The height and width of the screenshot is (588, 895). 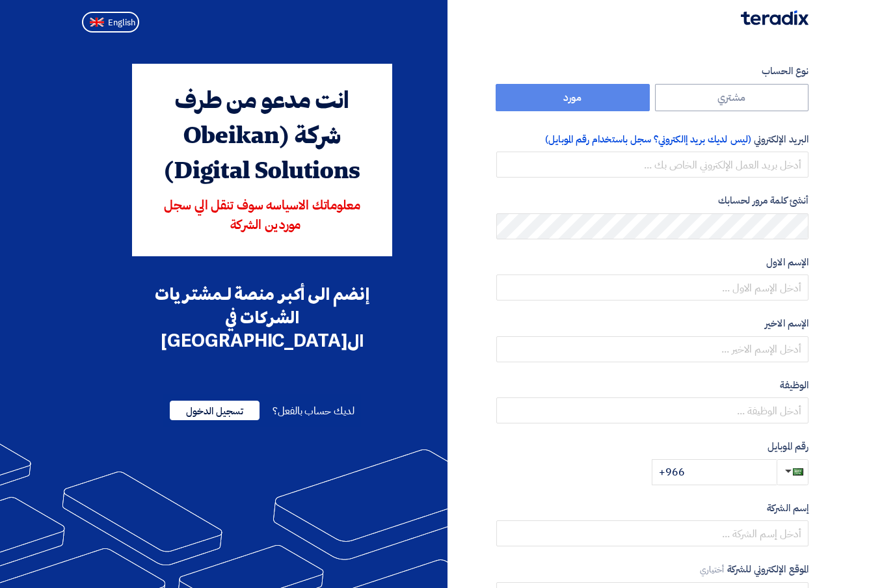 What do you see at coordinates (262, 216) in the screenshot?
I see `span: معلوماتك الاسياسه سوف تنقل الي سجل موردين الشركة` at bounding box center [262, 216].